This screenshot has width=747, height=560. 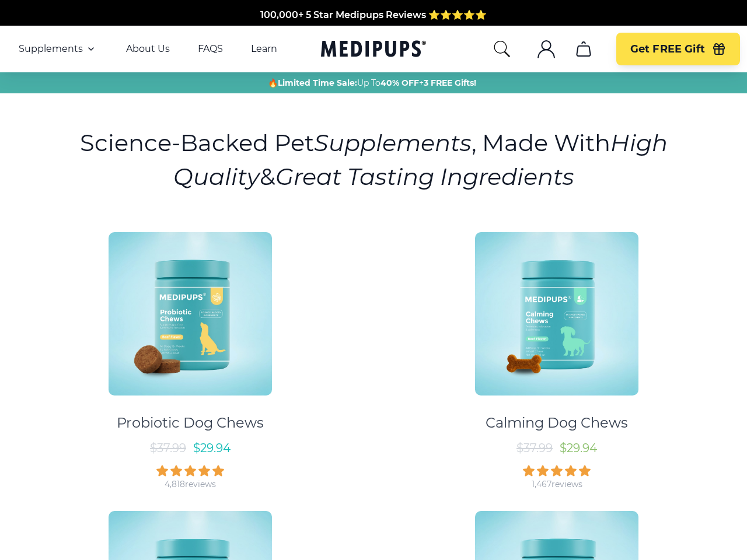 What do you see at coordinates (190, 314) in the screenshot?
I see `img: Probiotic Dog Chews - Medipups` at bounding box center [190, 314].